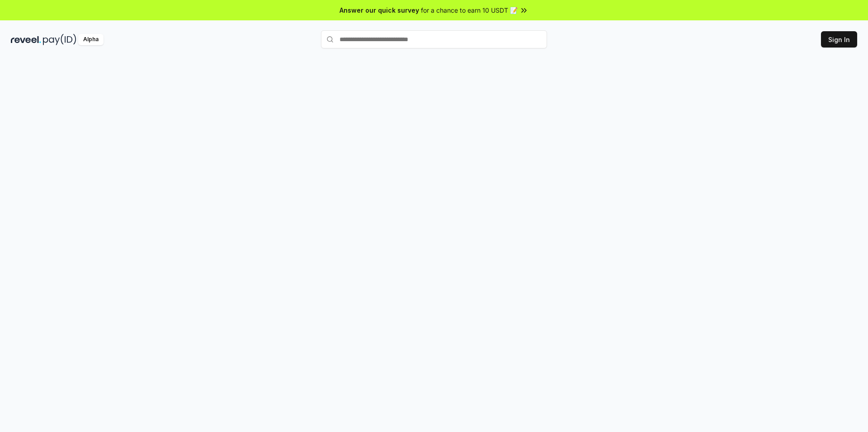 The height and width of the screenshot is (432, 868). Describe the element at coordinates (839, 40) in the screenshot. I see `button: Sign In` at that location.